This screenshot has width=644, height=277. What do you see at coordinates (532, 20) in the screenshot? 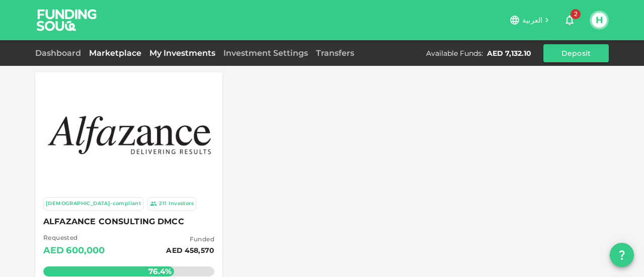
I see `span: العربية` at bounding box center [532, 20].